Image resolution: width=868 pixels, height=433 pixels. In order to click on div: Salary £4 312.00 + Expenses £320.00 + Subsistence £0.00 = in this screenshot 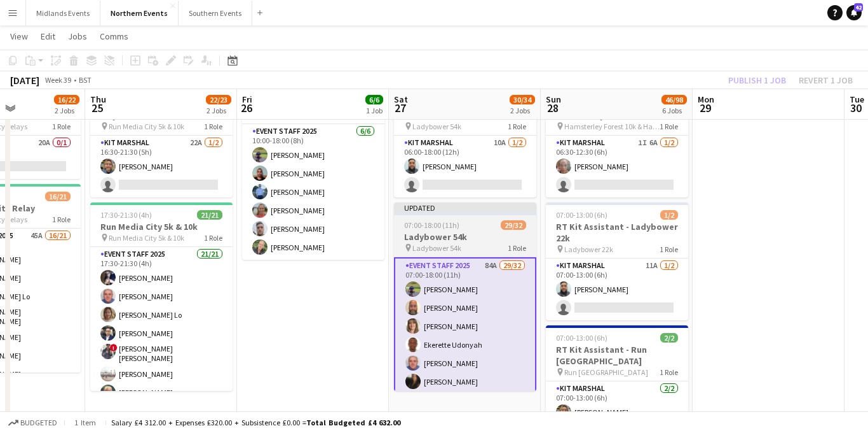, I will do `click(256, 422)`.